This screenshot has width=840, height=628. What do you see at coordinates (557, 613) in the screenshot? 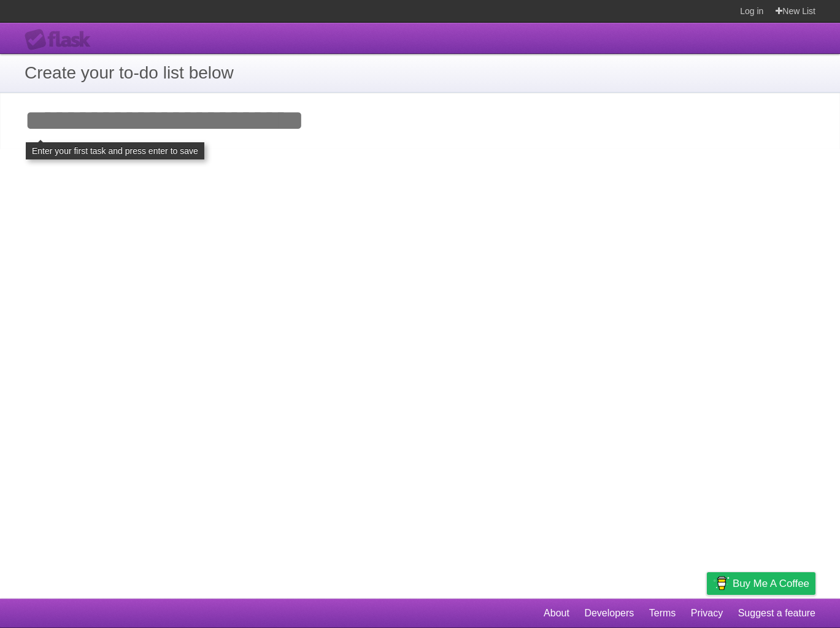
I see `a: About` at bounding box center [557, 613].